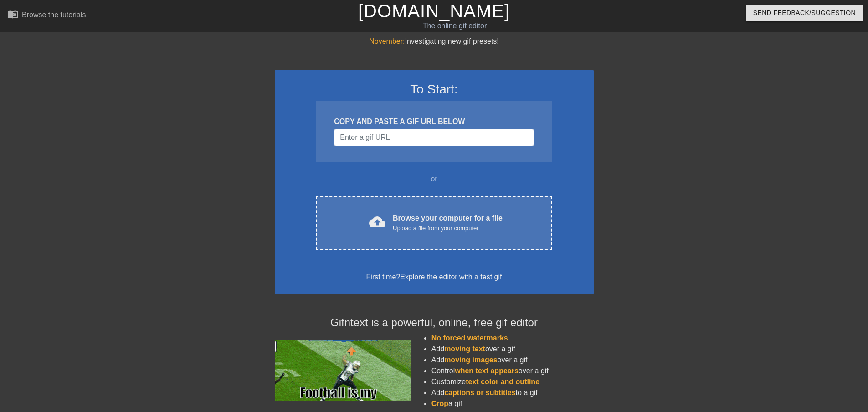  I want to click on h4: Gifntext is a powerful, online, free gif editor, so click(434, 323).